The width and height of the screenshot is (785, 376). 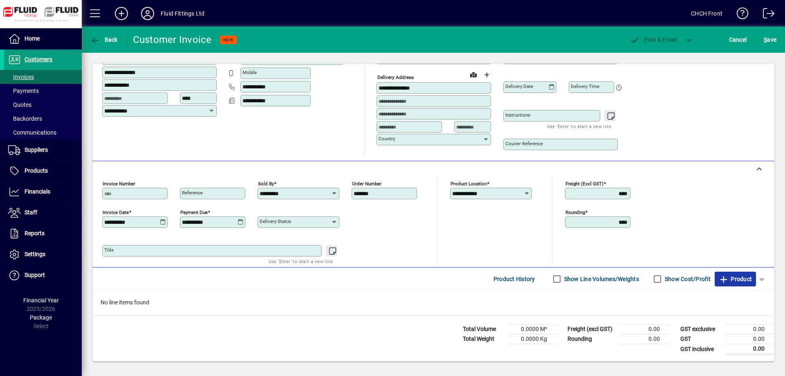 What do you see at coordinates (20, 105) in the screenshot?
I see `span: Quotes` at bounding box center [20, 105].